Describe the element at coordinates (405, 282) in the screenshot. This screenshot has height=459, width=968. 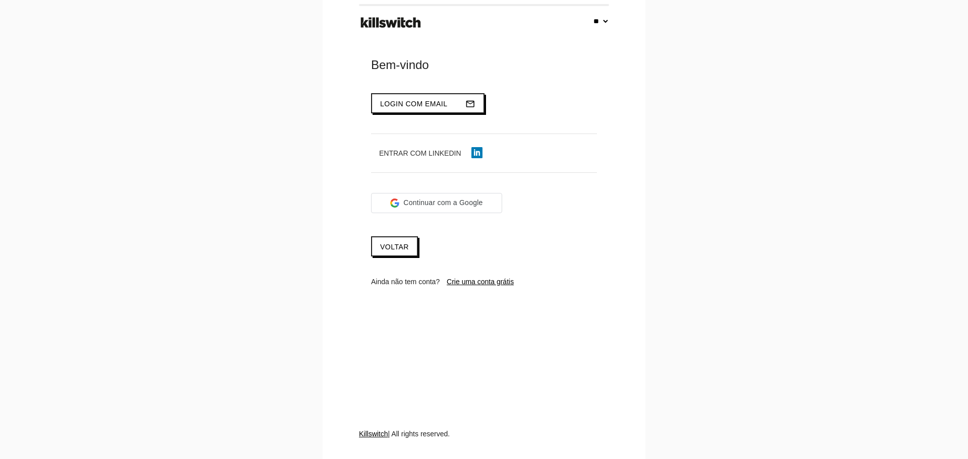
I see `span: Ainda não tem conta?` at that location.